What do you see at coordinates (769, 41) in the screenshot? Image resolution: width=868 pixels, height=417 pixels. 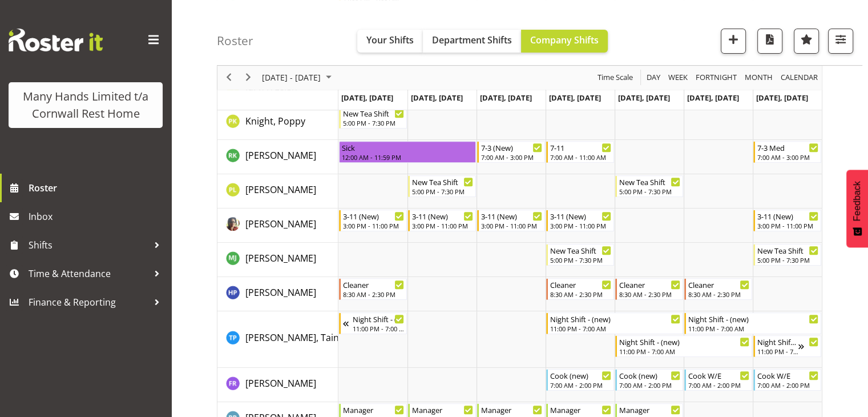 I see `button: Download a PDF of the roster according to the set date range.` at bounding box center [769, 41].